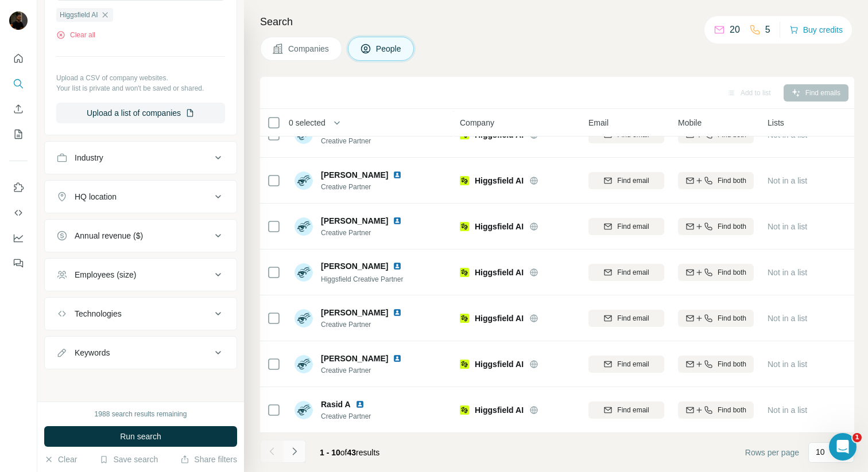 Image resolution: width=868 pixels, height=472 pixels. I want to click on div: Annual revenue ($), so click(108, 236).